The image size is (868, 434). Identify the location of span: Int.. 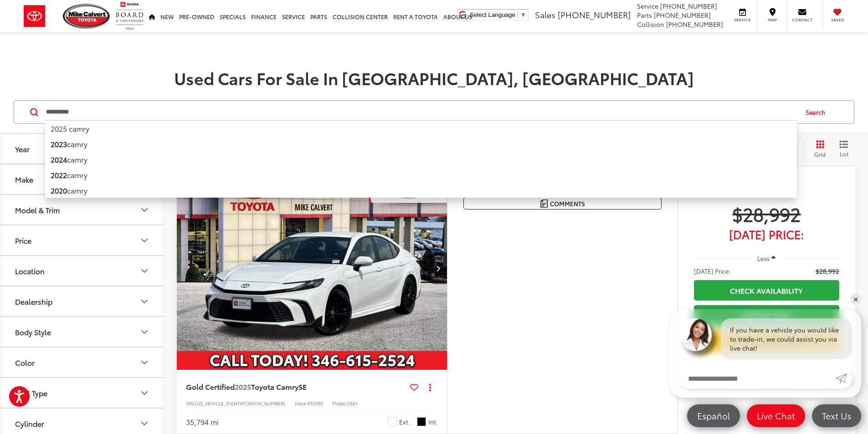
(433, 421).